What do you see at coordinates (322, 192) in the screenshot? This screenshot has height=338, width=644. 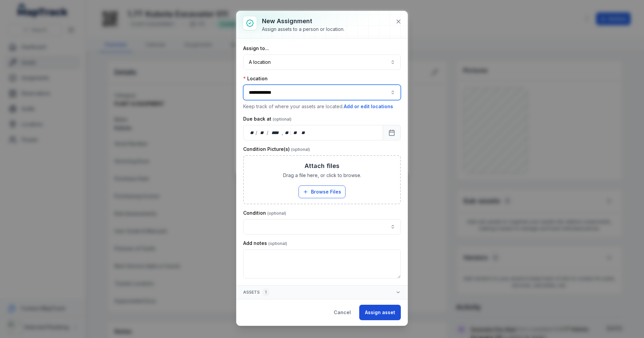 I see `button: Browse Files` at bounding box center [322, 192].